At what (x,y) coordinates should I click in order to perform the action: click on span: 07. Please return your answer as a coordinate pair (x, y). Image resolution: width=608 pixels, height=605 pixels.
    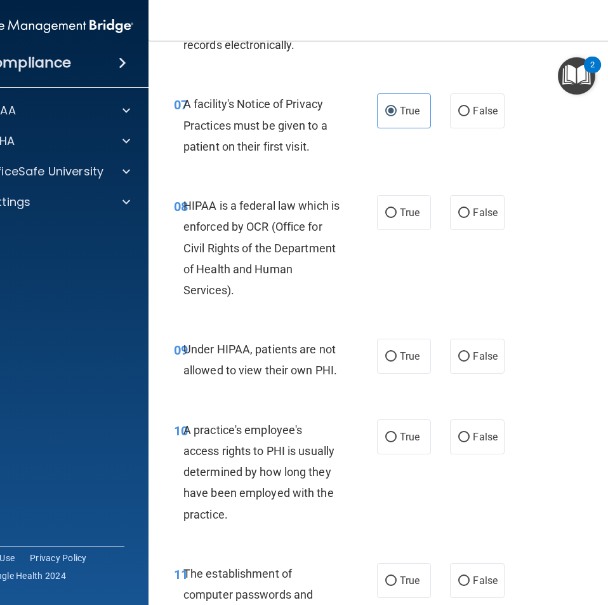
    Looking at the image, I should click on (181, 105).